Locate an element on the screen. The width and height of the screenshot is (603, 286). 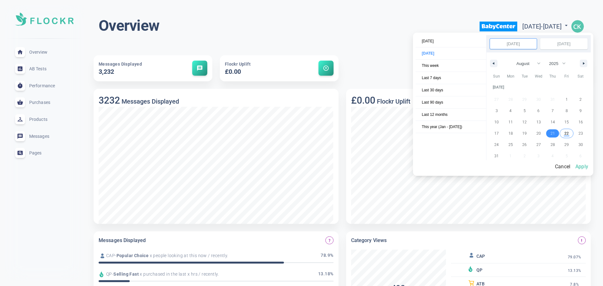
button: 10 is located at coordinates (496, 122).